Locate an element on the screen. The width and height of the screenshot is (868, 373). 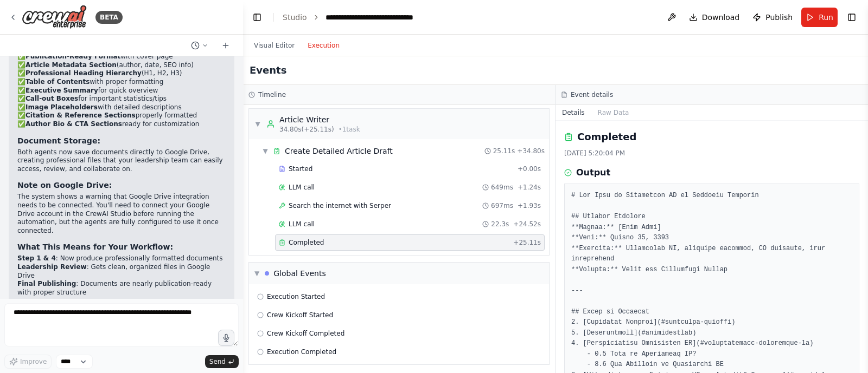
strong: Note on Google Drive: is located at coordinates (64, 185).